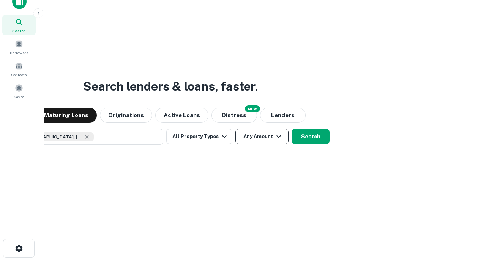  Describe the element at coordinates (19, 91) in the screenshot. I see `a: Saved` at that location.